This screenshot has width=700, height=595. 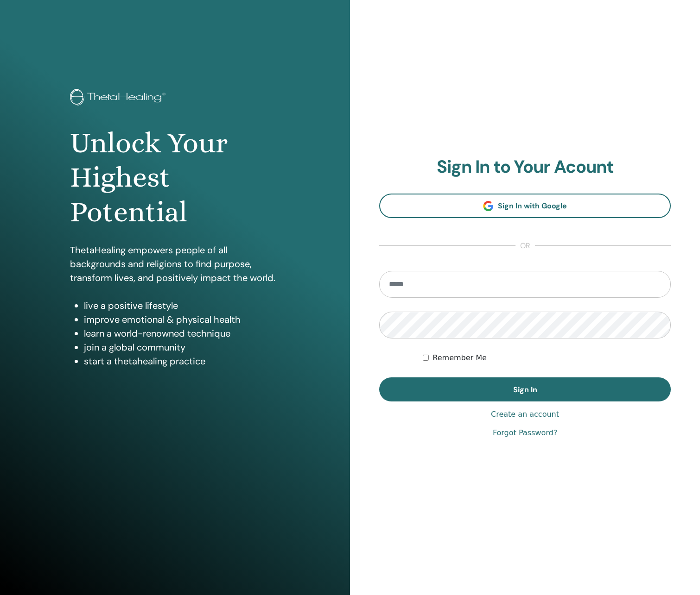 What do you see at coordinates (546, 359) in the screenshot?
I see `div: Keep me authenticated indefinitely or until I manually logout` at bounding box center [546, 359].